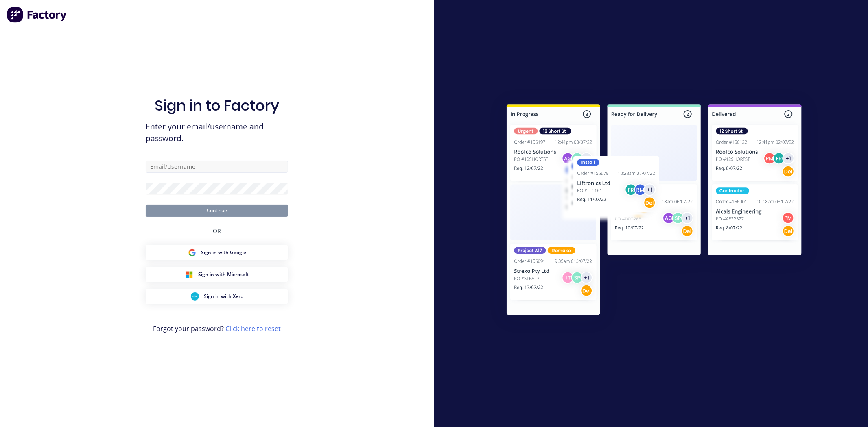 The image size is (868, 427). I want to click on img: Sign in, so click(654, 211).